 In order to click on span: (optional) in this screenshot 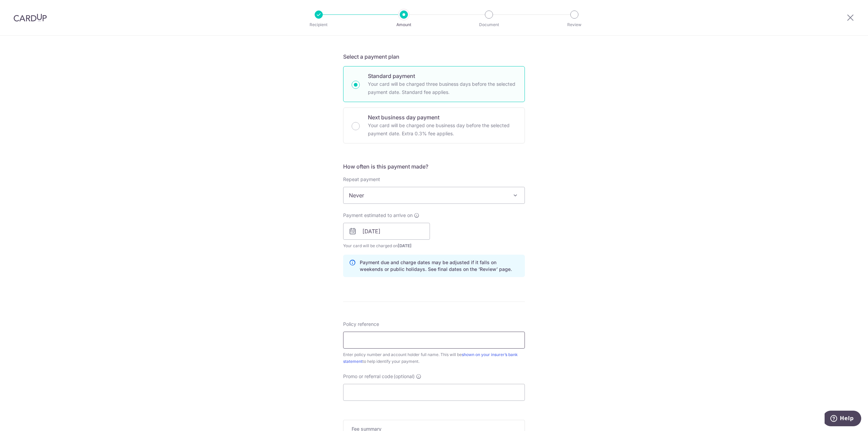, I will do `click(404, 376)`.